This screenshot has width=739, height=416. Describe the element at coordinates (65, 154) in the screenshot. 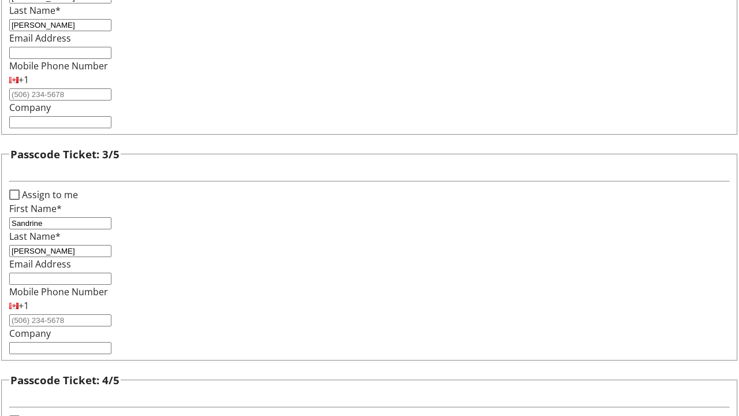

I see `h3: Passcode Ticket: 3/5` at that location.